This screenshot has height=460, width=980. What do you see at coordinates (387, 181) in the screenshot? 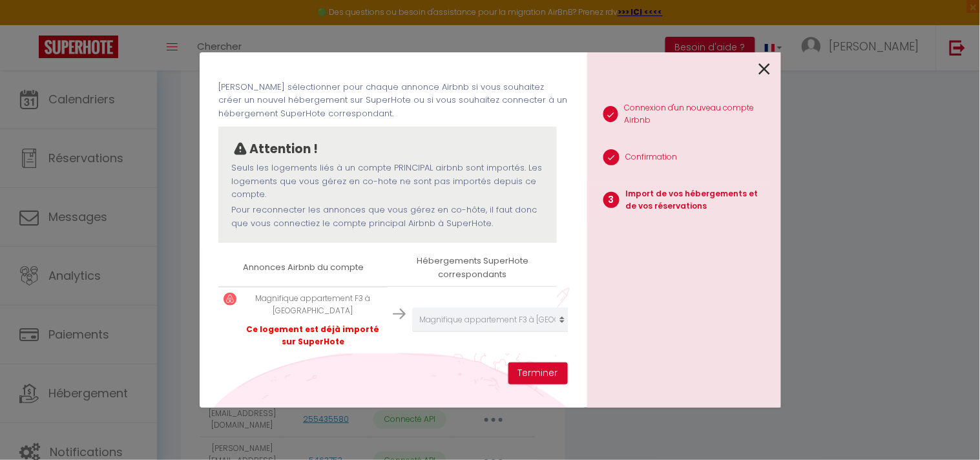
I see `p: Seuls les logements liés à un compte PRINCIPAL airbnb sont importés. Les logements que vous gérez...` at bounding box center [387, 181].